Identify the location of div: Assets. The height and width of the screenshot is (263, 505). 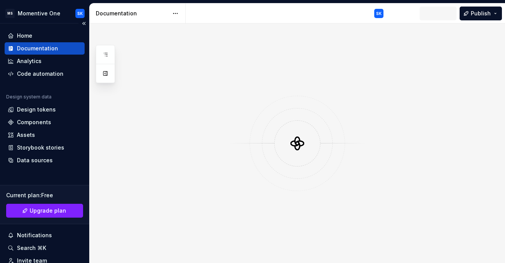
(26, 135).